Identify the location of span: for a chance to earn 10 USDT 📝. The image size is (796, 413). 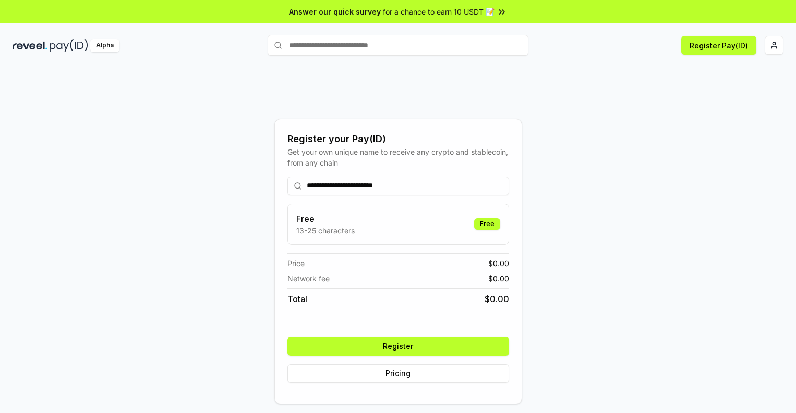
(439, 11).